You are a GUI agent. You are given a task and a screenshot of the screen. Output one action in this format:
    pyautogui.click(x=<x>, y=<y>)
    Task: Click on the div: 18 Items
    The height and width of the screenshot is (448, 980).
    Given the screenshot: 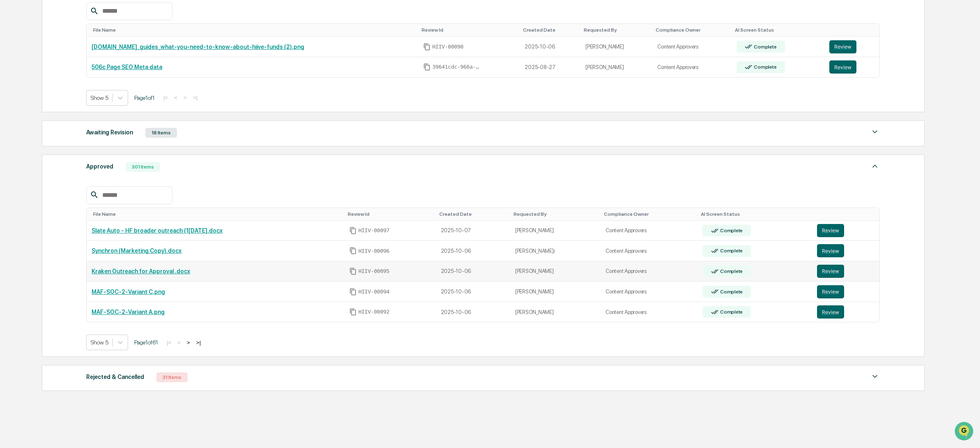 What is the action you would take?
    pyautogui.click(x=161, y=133)
    